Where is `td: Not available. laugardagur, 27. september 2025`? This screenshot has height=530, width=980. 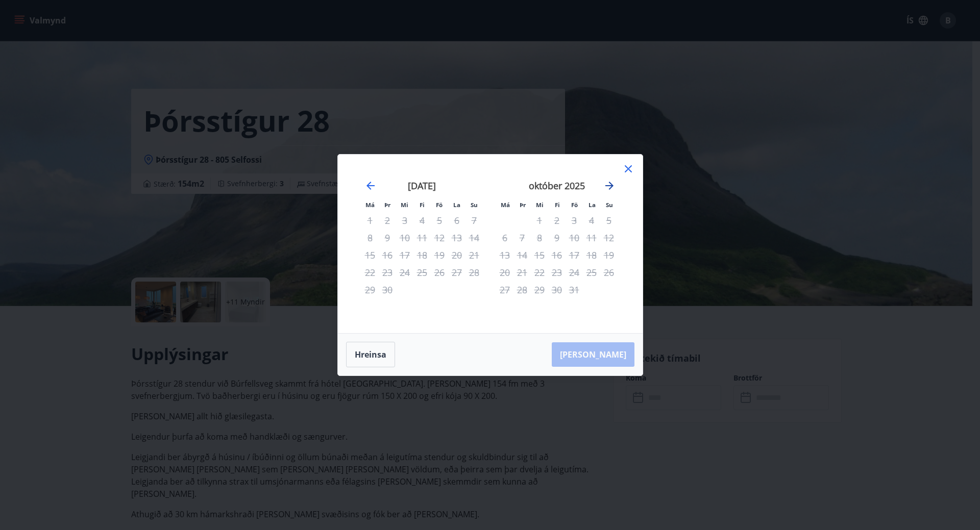 td: Not available. laugardagur, 27. september 2025 is located at coordinates (457, 272).